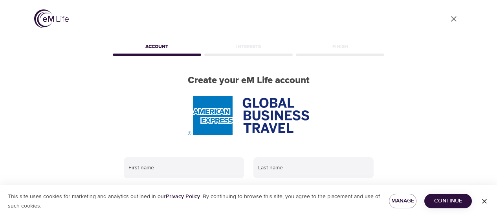 The image size is (497, 217). I want to click on a: close, so click(454, 19).